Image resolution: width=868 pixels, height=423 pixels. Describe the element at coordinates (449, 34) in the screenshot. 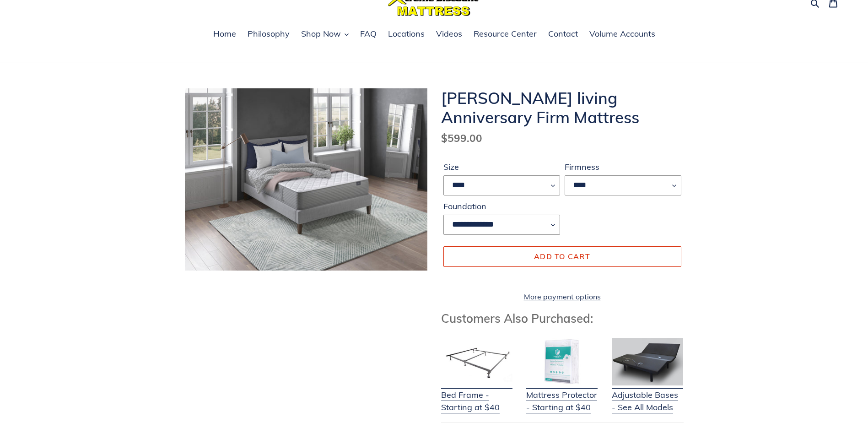

I see `a: Videos` at that location.